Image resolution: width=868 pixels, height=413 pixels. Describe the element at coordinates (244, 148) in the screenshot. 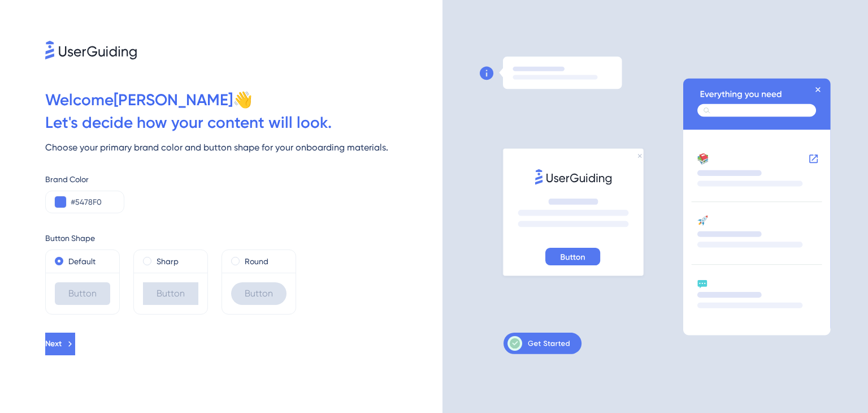

I see `div: Choose your primary brand color and button shape for your onboarding materials.` at that location.